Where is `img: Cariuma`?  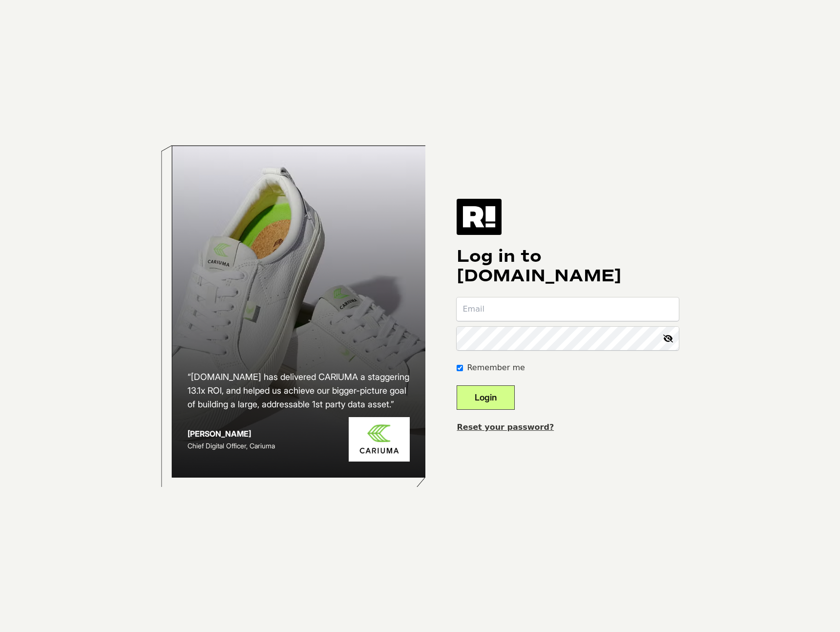 img: Cariuma is located at coordinates (379, 439).